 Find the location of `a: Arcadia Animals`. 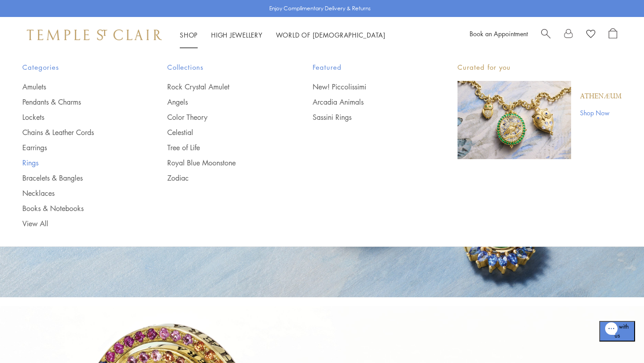

a: Arcadia Animals is located at coordinates (367, 102).